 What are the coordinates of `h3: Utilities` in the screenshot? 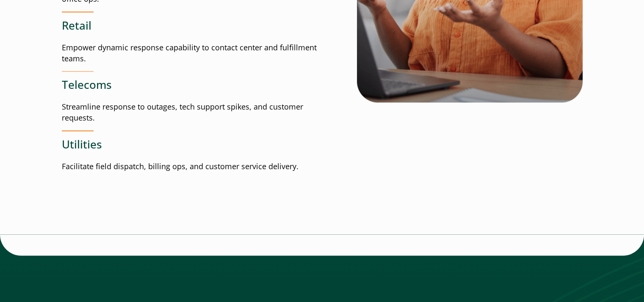 It's located at (192, 144).